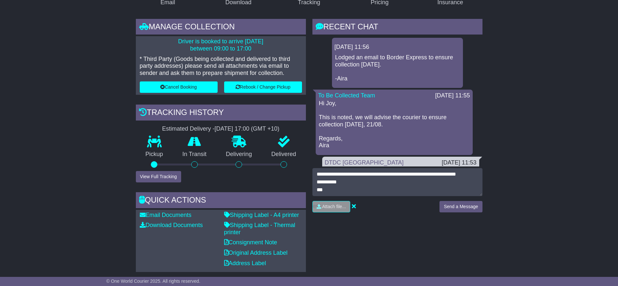 This screenshot has height=286, width=618. Describe the element at coordinates (221, 28) in the screenshot. I see `div: Manage collection` at that location.